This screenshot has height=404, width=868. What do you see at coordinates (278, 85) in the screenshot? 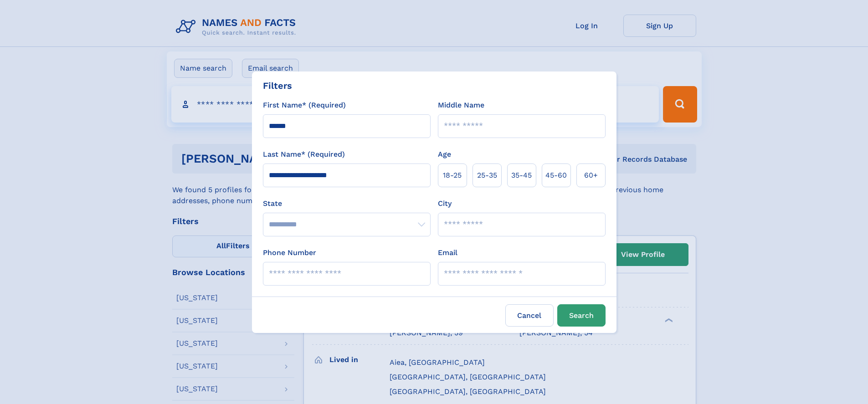
I see `div: Filters` at bounding box center [278, 85].